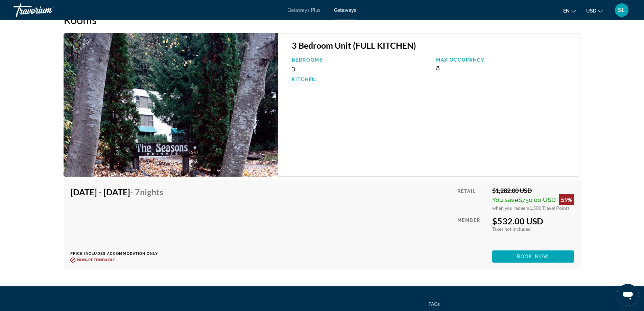 This screenshot has width=644, height=311. Describe the element at coordinates (304, 10) in the screenshot. I see `a: Getaways Plus` at that location.